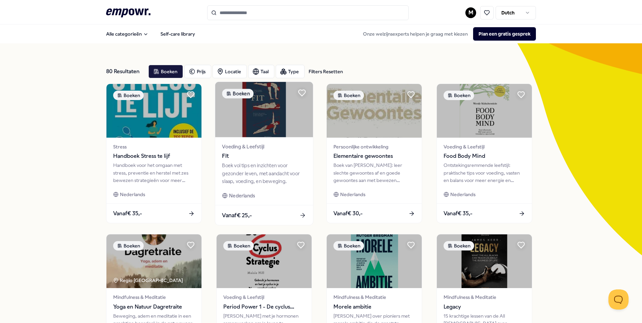 The width and height of the screenshot is (642, 323). Describe the element at coordinates (264, 173) in the screenshot. I see `div: Boek vol tips en inzichten voor gezonder leven, met aandacht voor slaap, voeding, en beweging.` at that location.